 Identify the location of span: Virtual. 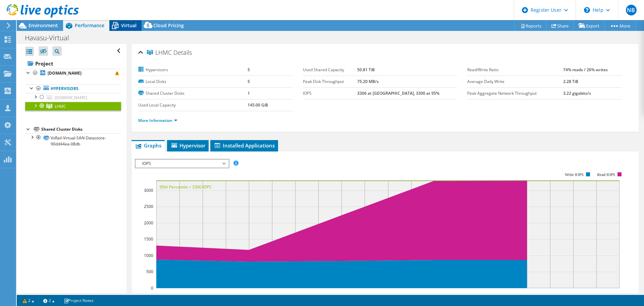
(129, 25).